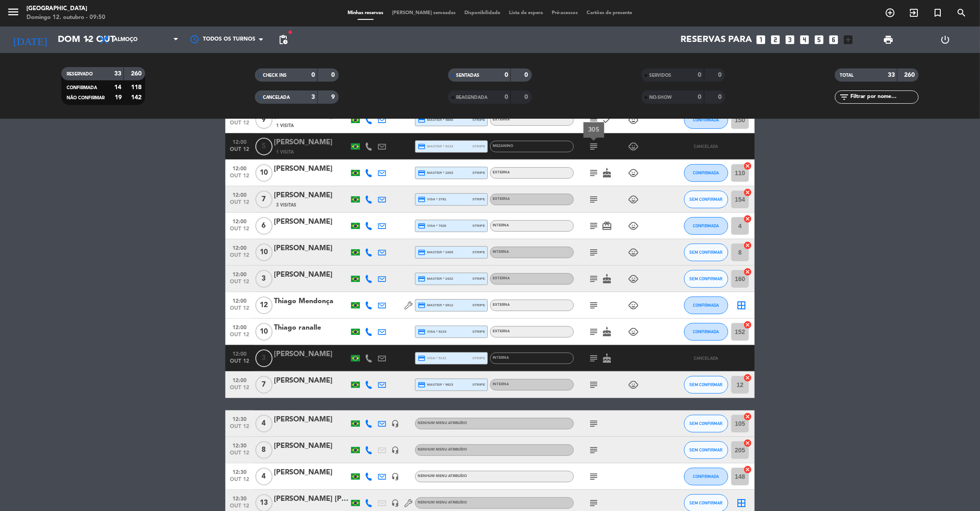 Image resolution: width=980 pixels, height=511 pixels. I want to click on i: headset_mic, so click(395, 449).